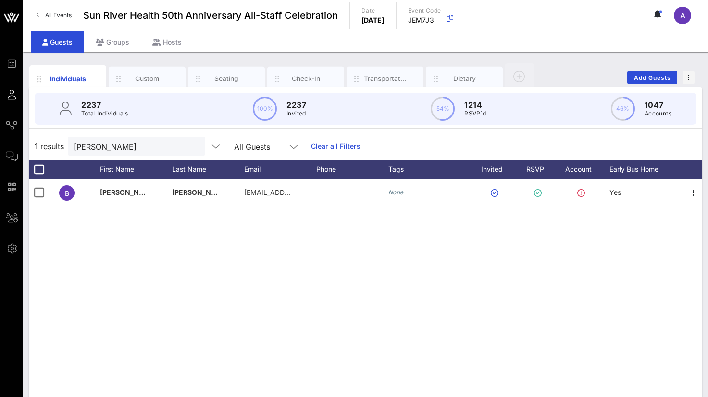 The width and height of the screenshot is (708, 397). I want to click on span: All Events, so click(58, 15).